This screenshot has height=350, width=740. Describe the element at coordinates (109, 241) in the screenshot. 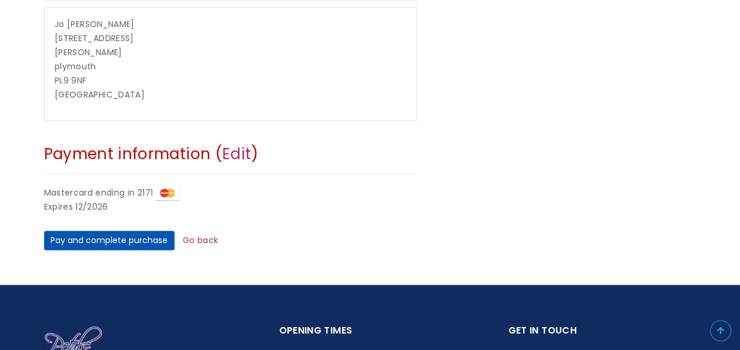

I see `button: Pay and complete purchase` at that location.